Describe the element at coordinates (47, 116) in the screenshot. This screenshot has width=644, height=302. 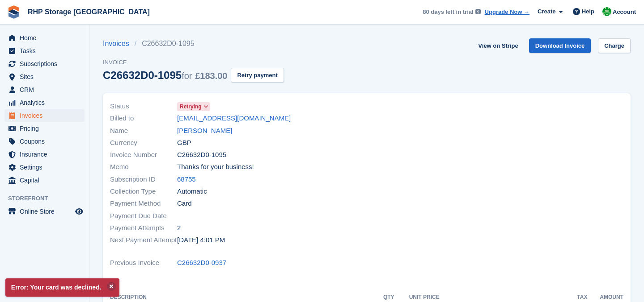
I see `span: Invoices` at that location.